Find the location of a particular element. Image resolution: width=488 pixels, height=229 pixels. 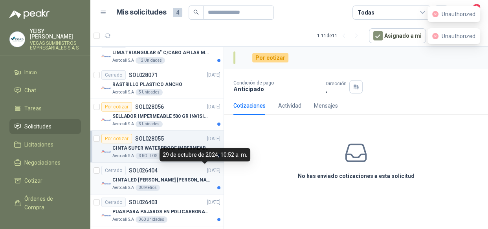

div: 360 Unidades is located at coordinates (151, 220).